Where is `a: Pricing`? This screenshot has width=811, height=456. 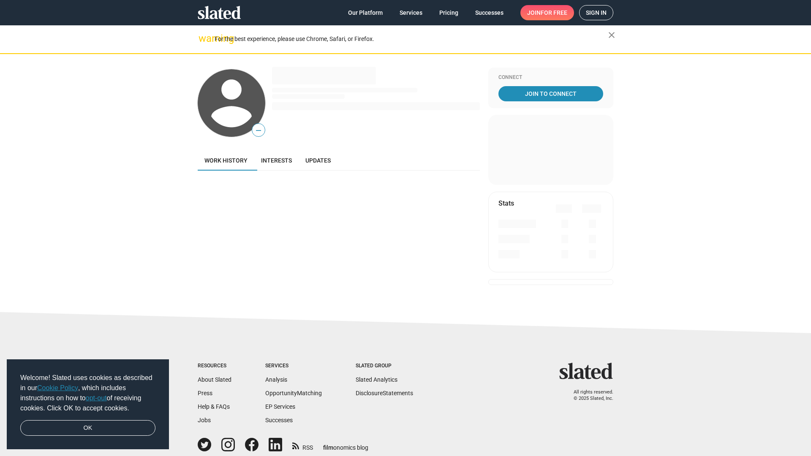 a: Pricing is located at coordinates (448, 13).